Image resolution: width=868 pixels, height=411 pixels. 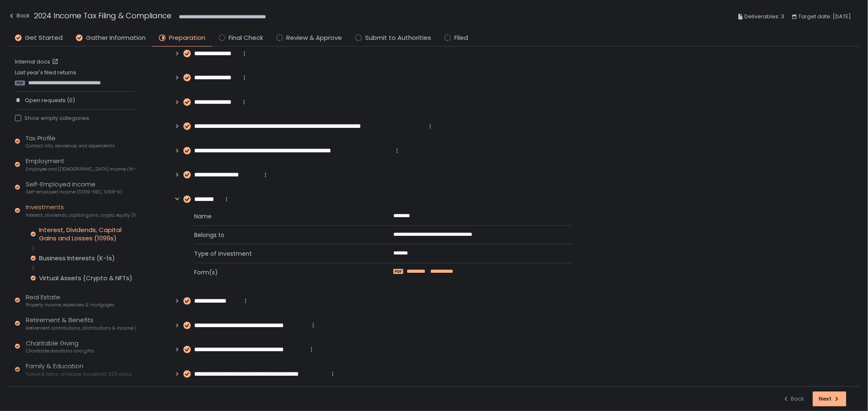 I want to click on span: Submit to Authorities, so click(x=398, y=38).